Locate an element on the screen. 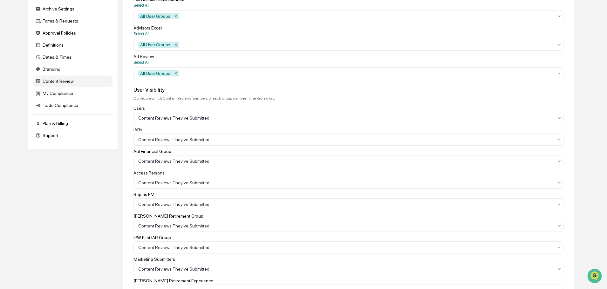  span: Attestations is located at coordinates (65, 133).